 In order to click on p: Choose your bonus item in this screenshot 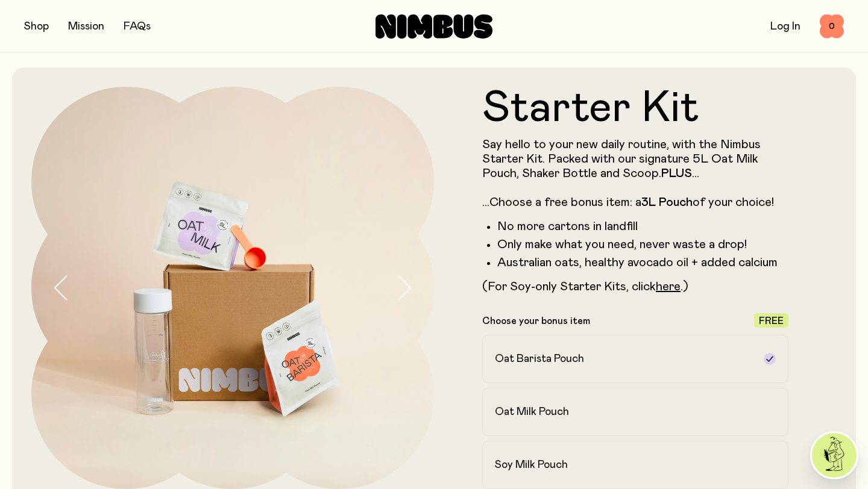, I will do `click(536, 321)`.